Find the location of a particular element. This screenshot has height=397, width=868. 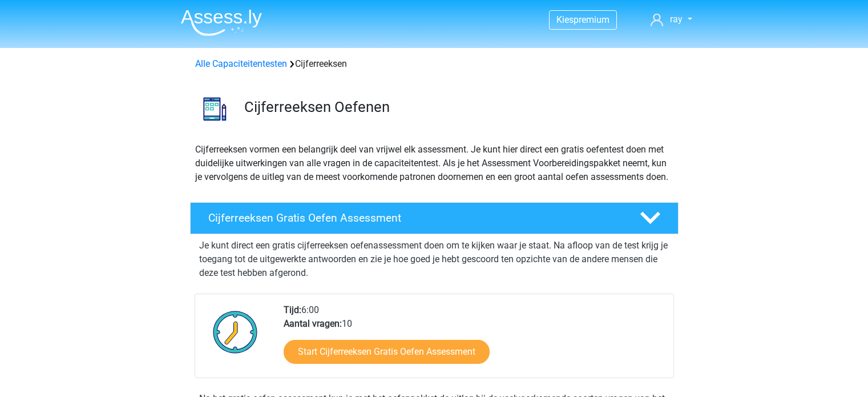

img: cijferreeksen is located at coordinates (215, 109).